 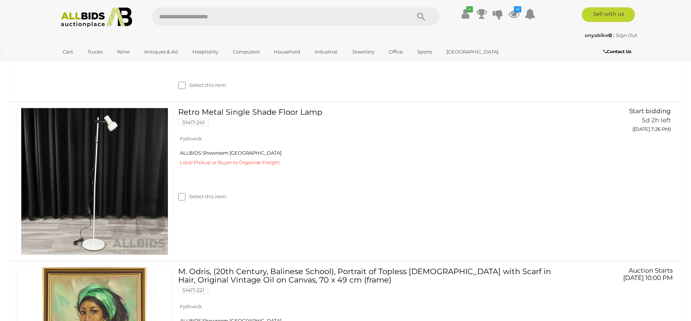 I want to click on a: Retro Metal Single Shade Floor Lamp 51417-241, so click(x=373, y=119).